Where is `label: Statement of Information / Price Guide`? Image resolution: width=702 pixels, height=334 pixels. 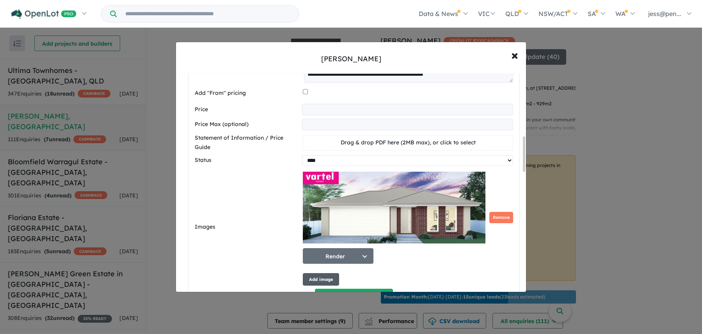
label: Statement of Information / Price Guide is located at coordinates (247, 143).